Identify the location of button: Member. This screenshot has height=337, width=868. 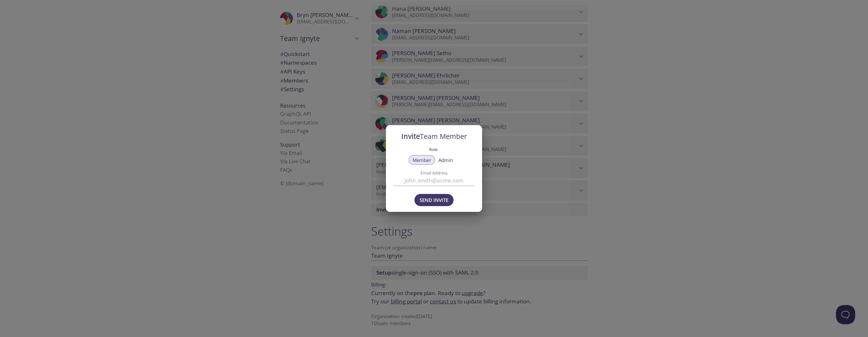
(422, 160).